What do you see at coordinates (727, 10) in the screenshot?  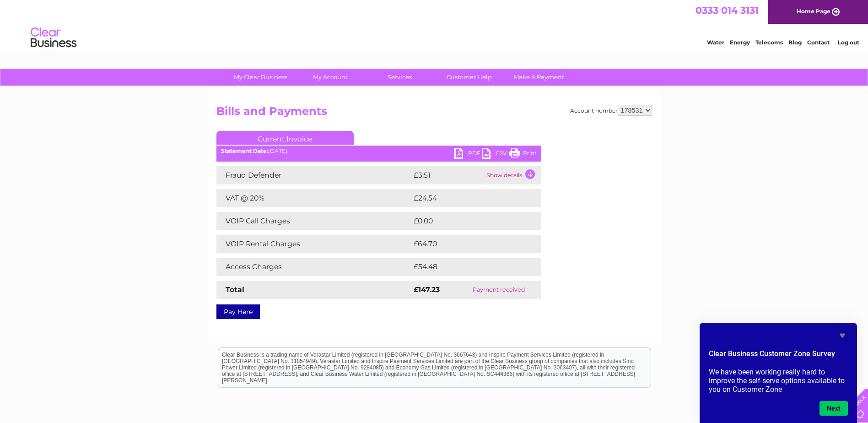 I see `span: 0333 014 3131` at bounding box center [727, 10].